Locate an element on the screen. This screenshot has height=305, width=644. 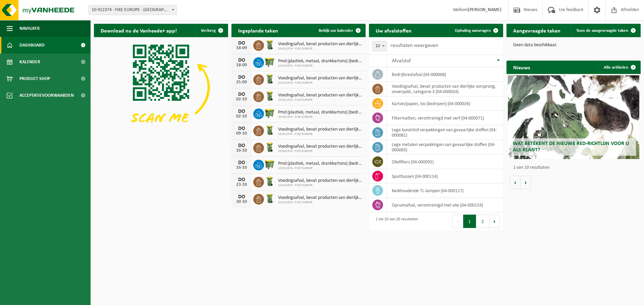
button: Verberg is located at coordinates (211, 31).